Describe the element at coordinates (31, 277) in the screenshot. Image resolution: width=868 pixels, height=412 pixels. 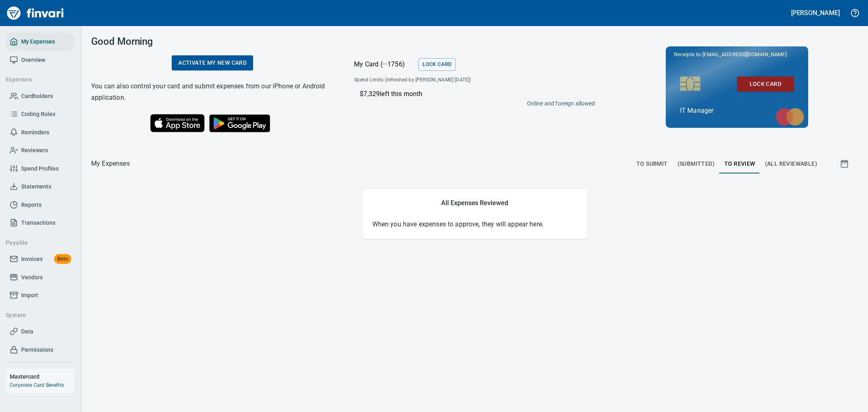
I see `span: Vendors` at that location.